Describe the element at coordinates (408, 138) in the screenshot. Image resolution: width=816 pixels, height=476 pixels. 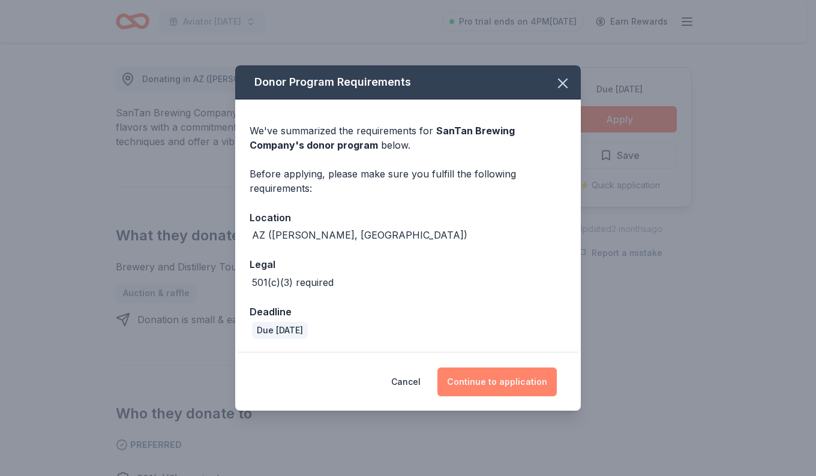
I see `div: We've summarized the requirements for below.` at that location.